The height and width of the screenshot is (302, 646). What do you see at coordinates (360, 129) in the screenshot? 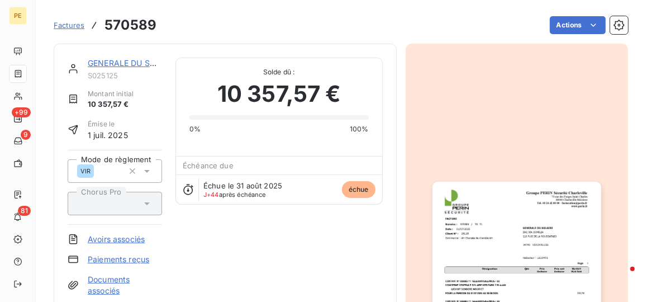
I see `span: 100%` at bounding box center [360, 129].